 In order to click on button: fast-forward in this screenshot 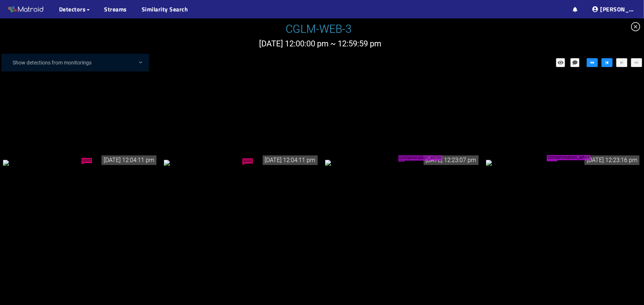, I will do `click(636, 63)`.